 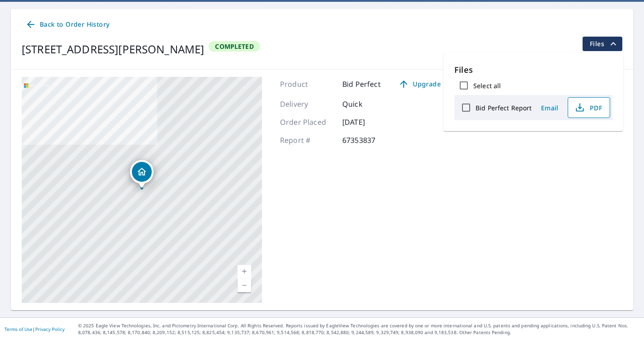 I want to click on div: Dropped pin, building 1, Residential property, 418 Cross Hill Rd Richmondville, NY 12149, so click(x=141, y=174).